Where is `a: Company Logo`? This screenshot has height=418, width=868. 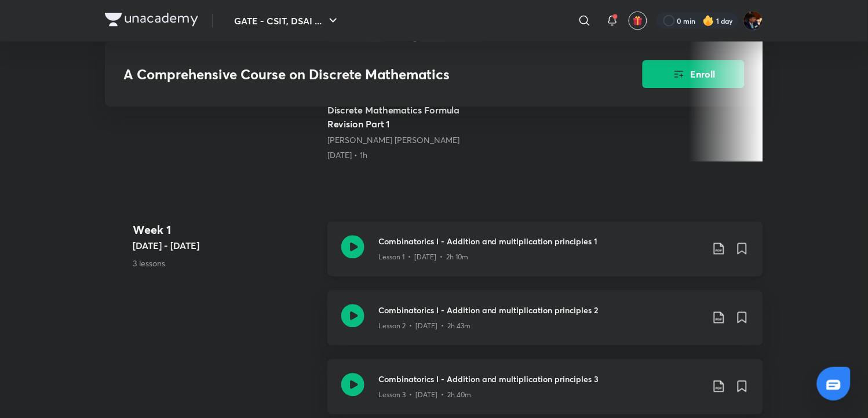
a: Company Logo is located at coordinates (151, 21).